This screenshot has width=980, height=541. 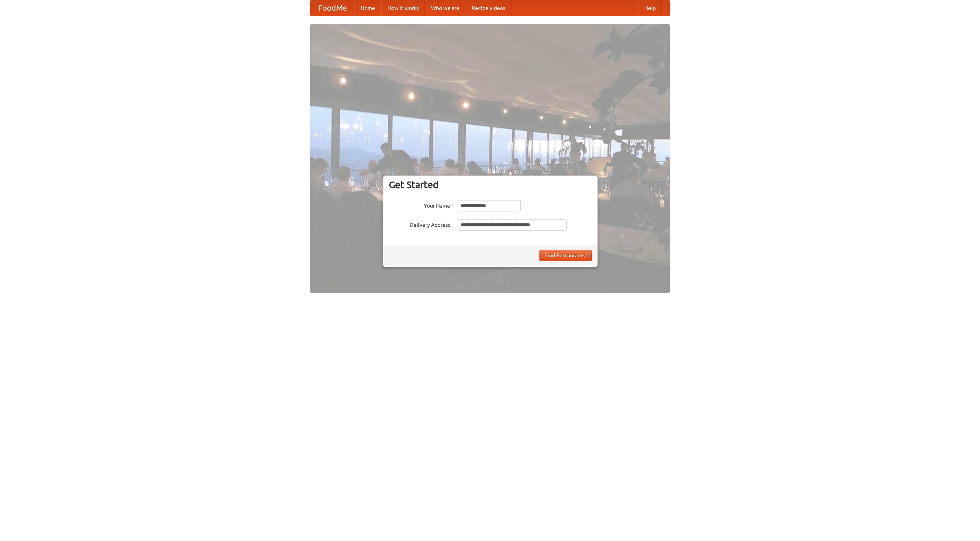 What do you see at coordinates (565, 256) in the screenshot?
I see `button: Find Restaurants!` at bounding box center [565, 256].